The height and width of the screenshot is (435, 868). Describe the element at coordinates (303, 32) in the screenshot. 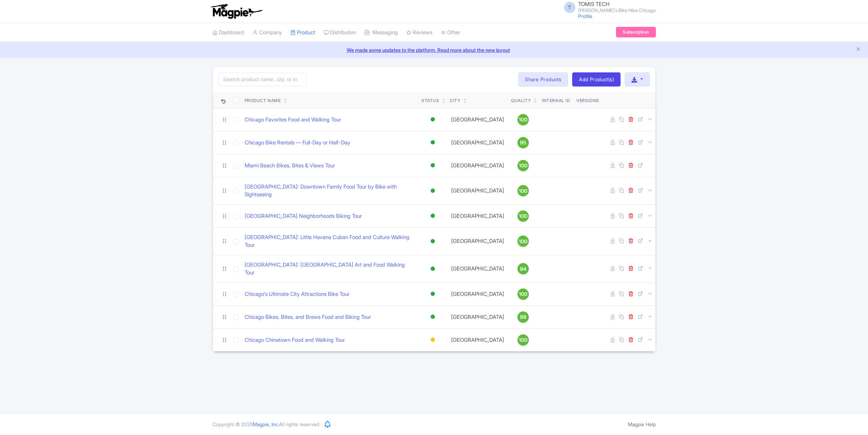

I see `a: Product` at that location.